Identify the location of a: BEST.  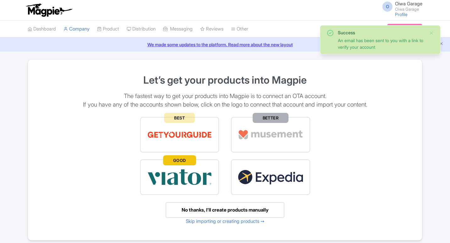
(180, 134).